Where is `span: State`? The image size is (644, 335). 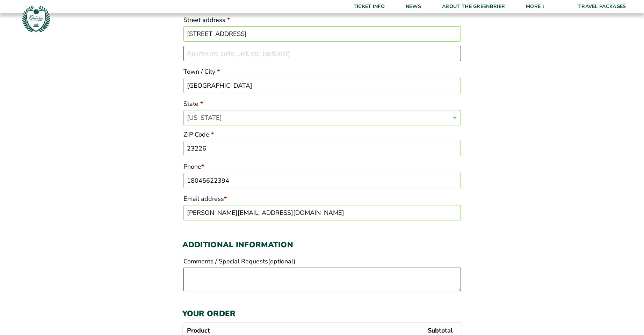
span: State is located at coordinates (322, 118).